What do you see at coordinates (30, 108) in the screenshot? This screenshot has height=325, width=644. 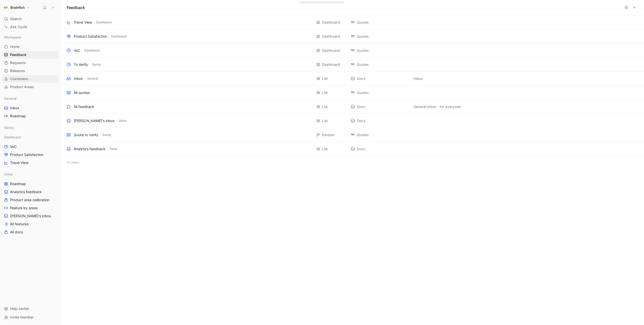 I see `a: Inbox` at bounding box center [30, 108].